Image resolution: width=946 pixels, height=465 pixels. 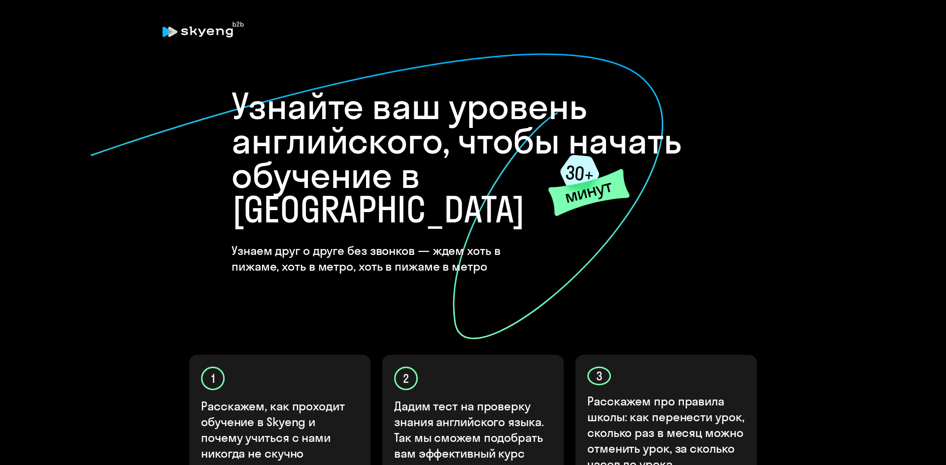 What do you see at coordinates (280, 430) in the screenshot?
I see `p: Расскажем, как проходит обучение в Skyeng и почему учиться с нами никогда не скучно` at bounding box center [280, 430].